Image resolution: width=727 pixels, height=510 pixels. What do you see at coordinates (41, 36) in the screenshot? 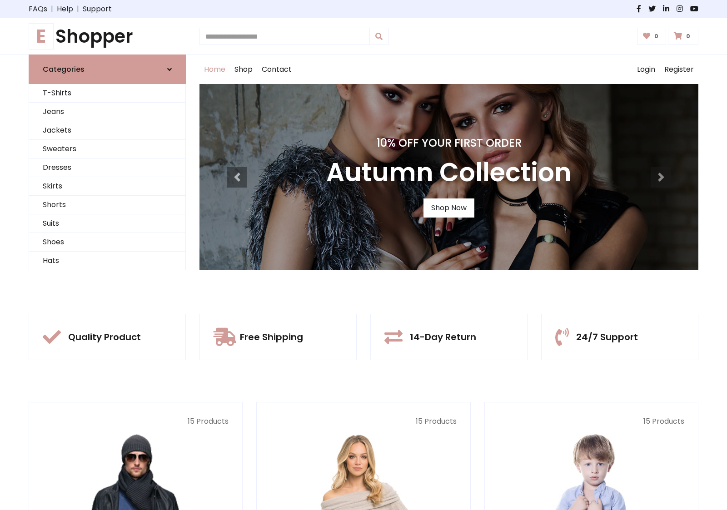
I see `span: E` at bounding box center [41, 36].